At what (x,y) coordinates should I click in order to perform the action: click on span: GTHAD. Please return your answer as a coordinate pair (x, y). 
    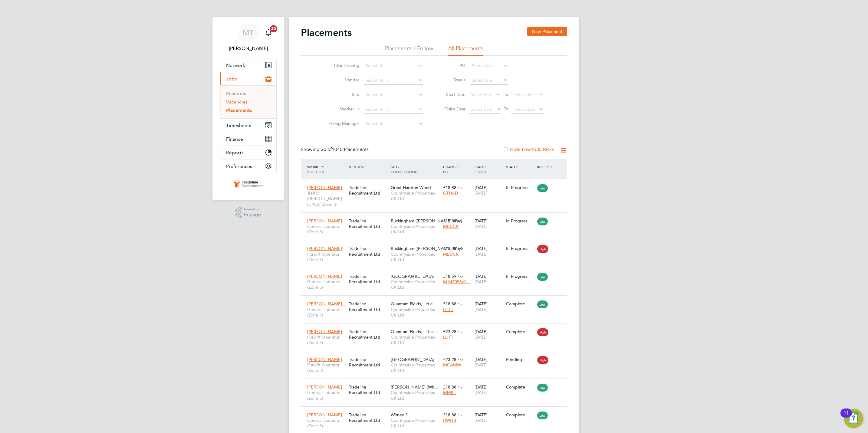
    Looking at the image, I should click on (450, 193).